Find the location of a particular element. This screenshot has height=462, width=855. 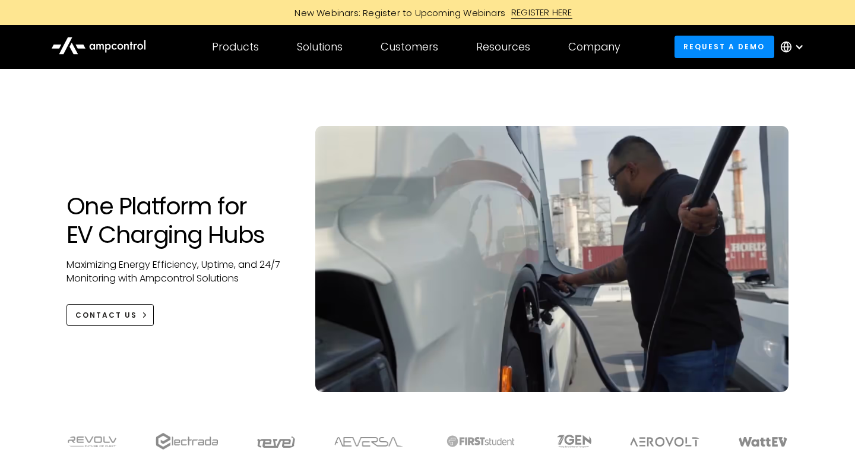

img: electrada logo is located at coordinates (186, 441).